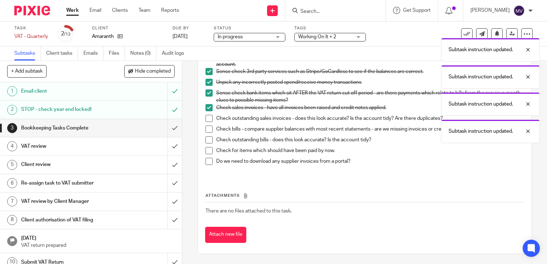 Image resolution: width=547 pixels, height=264 pixels. I want to click on h1: VAT review by Client Manager, so click(67, 202).